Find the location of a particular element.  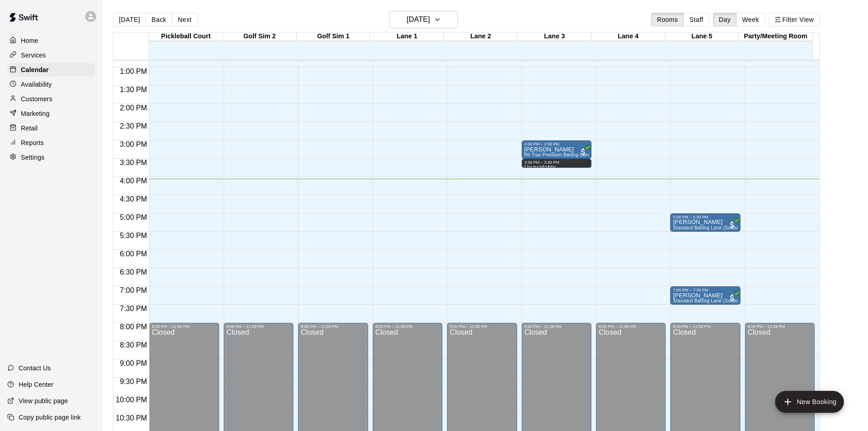

div: Customers is located at coordinates (51, 99).